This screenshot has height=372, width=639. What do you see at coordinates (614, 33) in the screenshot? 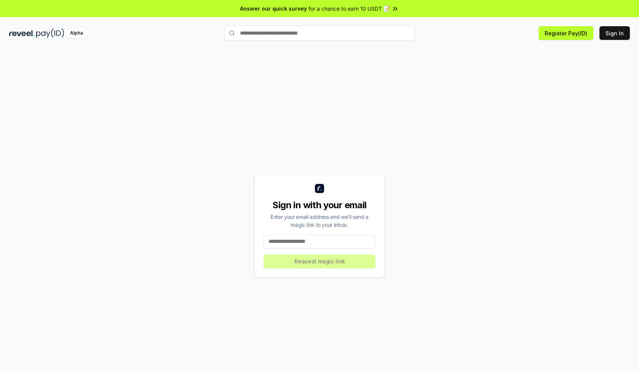
I see `button: Sign In` at bounding box center [614, 33].